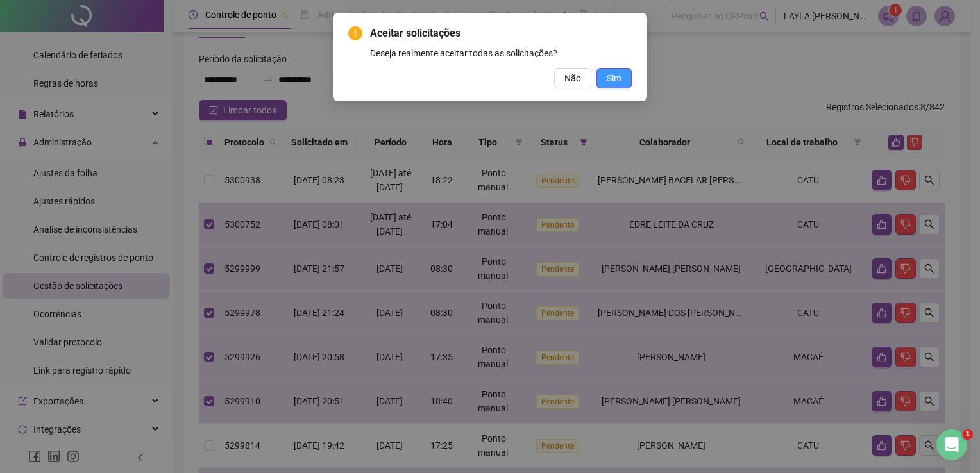 Image resolution: width=980 pixels, height=473 pixels. What do you see at coordinates (501, 53) in the screenshot?
I see `div: Deseja realmente aceitar todas as solicitações?` at bounding box center [501, 53].